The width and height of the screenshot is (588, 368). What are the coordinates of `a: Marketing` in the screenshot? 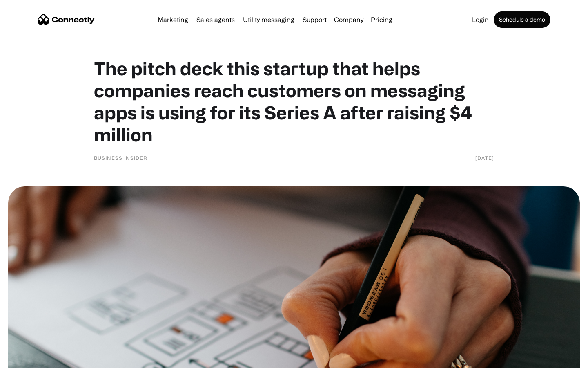 It's located at (173, 20).